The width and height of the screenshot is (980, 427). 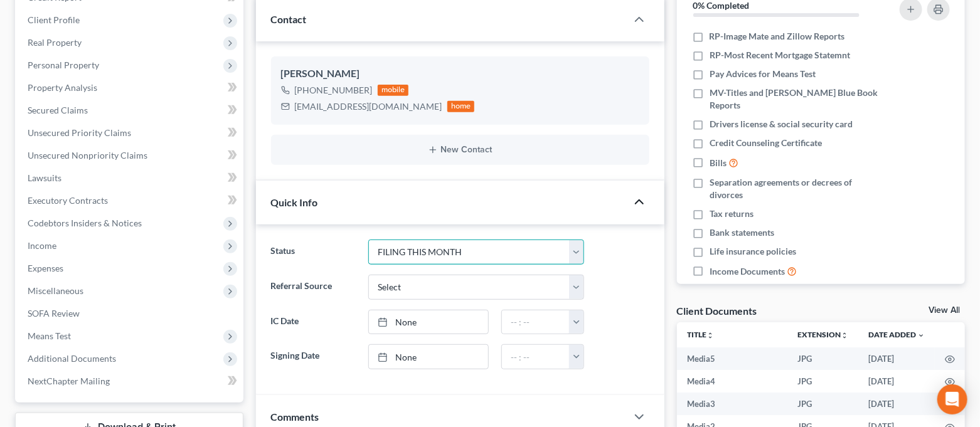 I want to click on label: IC Date, so click(x=314, y=322).